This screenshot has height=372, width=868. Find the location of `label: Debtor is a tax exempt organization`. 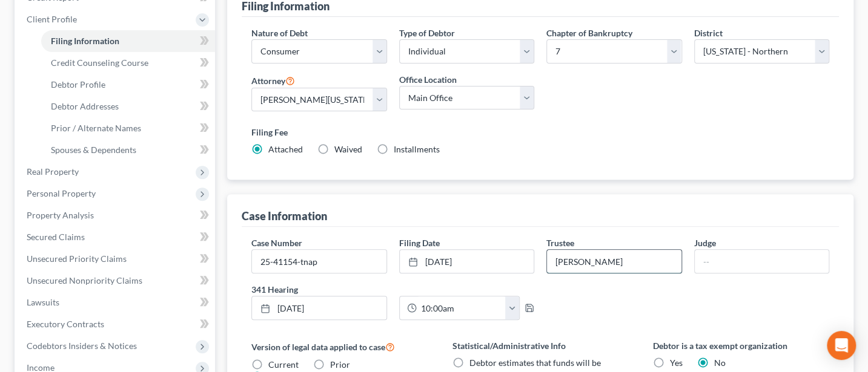

label: Debtor is a tax exempt organization is located at coordinates (741, 345).